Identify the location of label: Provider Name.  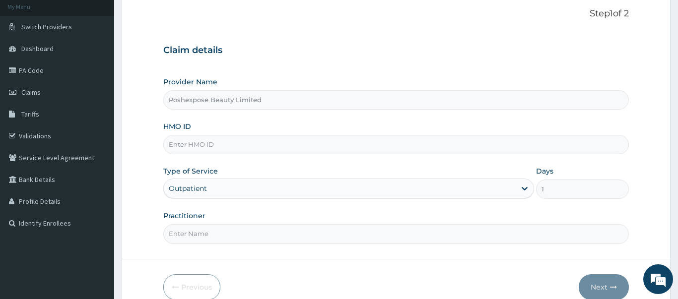
(190, 82).